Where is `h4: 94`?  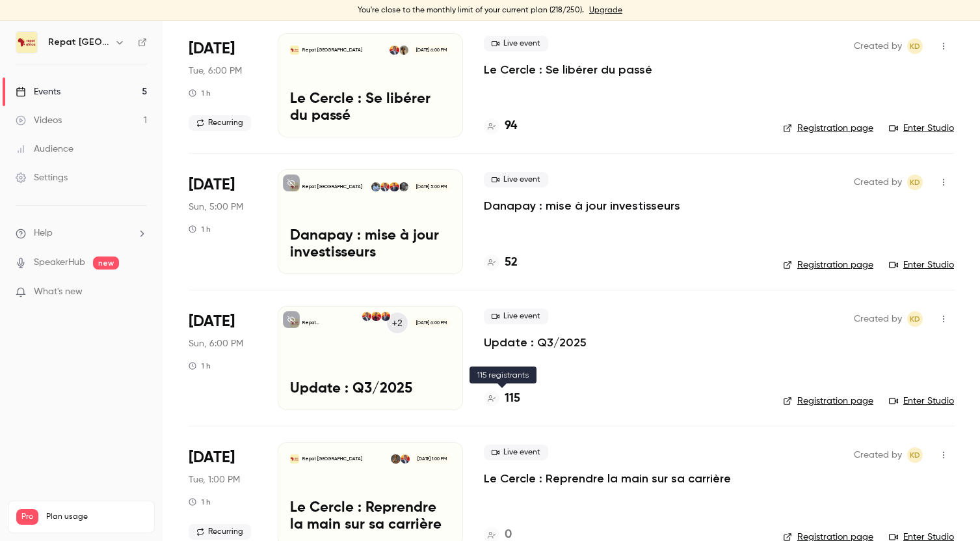
h4: 94 is located at coordinates (511, 126).